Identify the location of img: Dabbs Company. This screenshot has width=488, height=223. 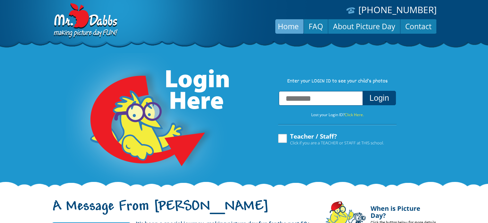
(85, 21).